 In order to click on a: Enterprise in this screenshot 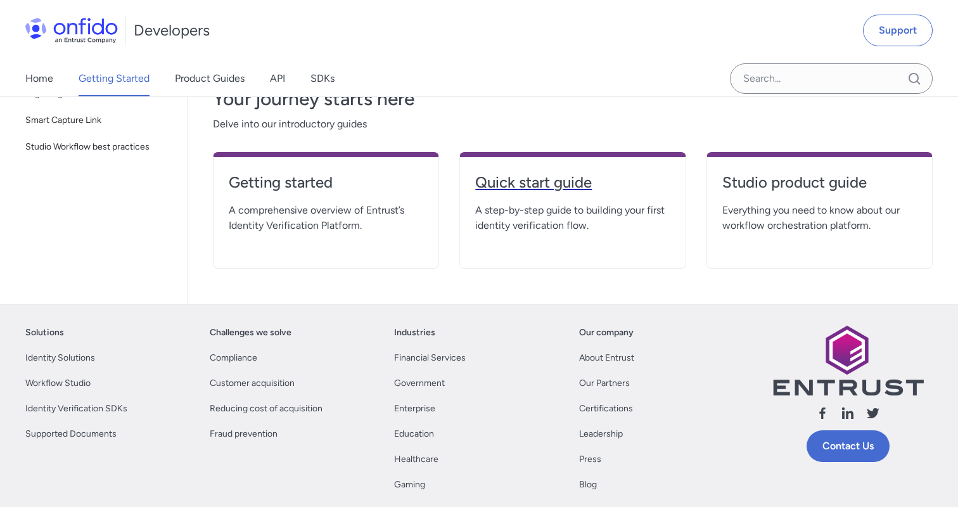, I will do `click(414, 409)`.